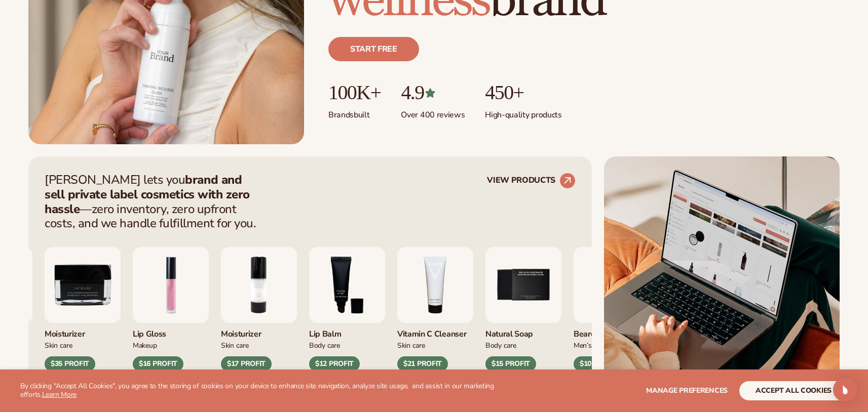  What do you see at coordinates (147, 195) in the screenshot?
I see `strong: brand and sell private label cosmetics with zero hassle` at bounding box center [147, 195].